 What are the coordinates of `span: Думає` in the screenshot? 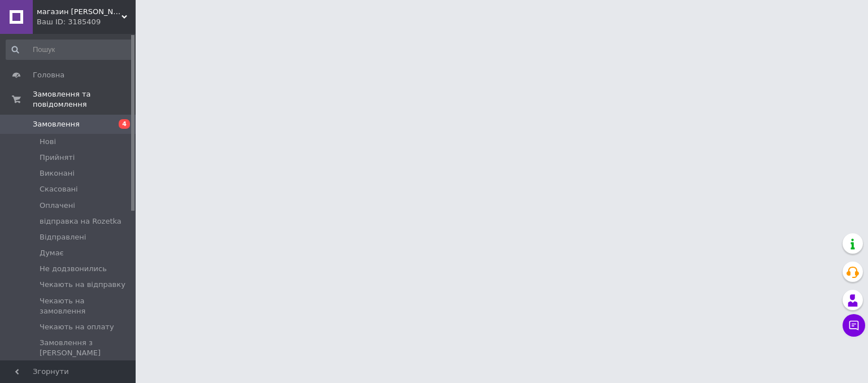 It's located at (51, 253).